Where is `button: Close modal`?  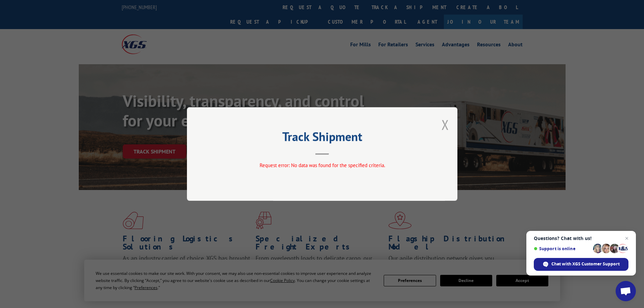 button: Close modal is located at coordinates (445, 124).